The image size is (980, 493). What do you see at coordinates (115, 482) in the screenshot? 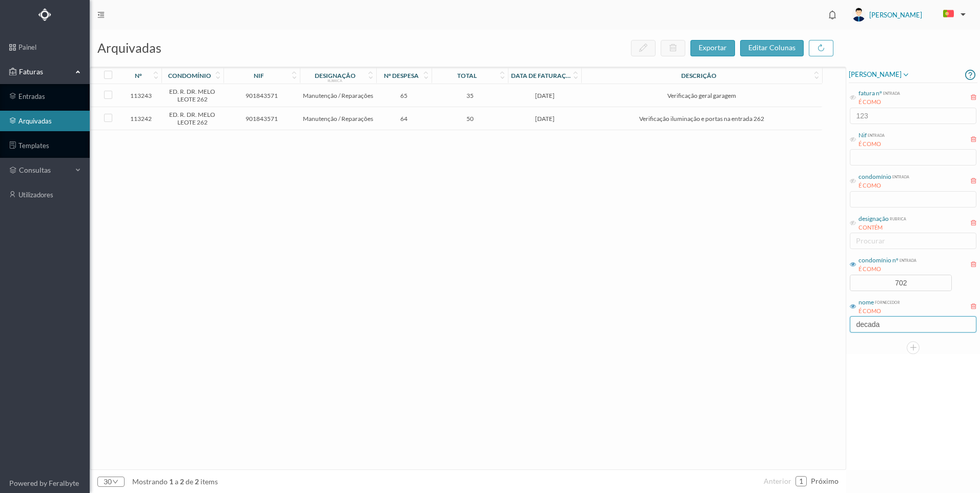
I see `i: icon: down` at bounding box center [115, 482].